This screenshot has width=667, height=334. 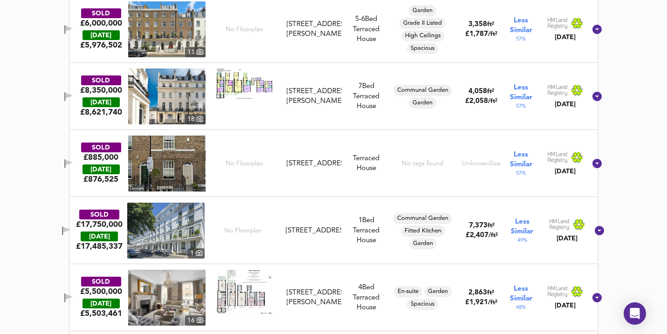 I want to click on div: 16, so click(x=195, y=321).